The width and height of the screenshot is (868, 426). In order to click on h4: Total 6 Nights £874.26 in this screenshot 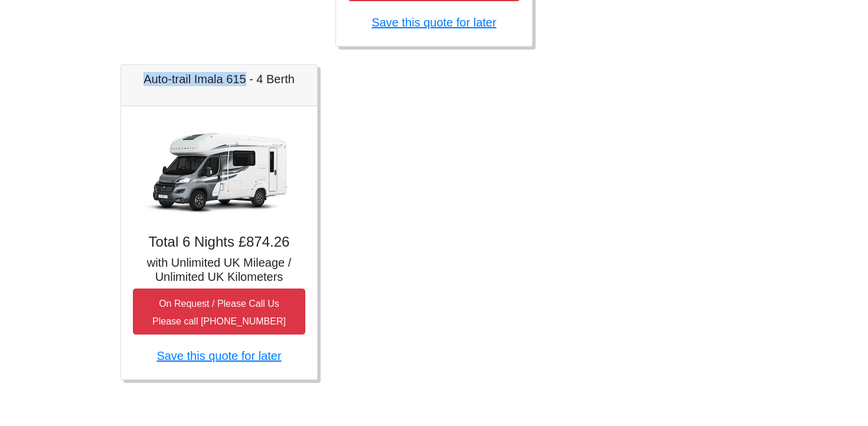, I will do `click(219, 242)`.